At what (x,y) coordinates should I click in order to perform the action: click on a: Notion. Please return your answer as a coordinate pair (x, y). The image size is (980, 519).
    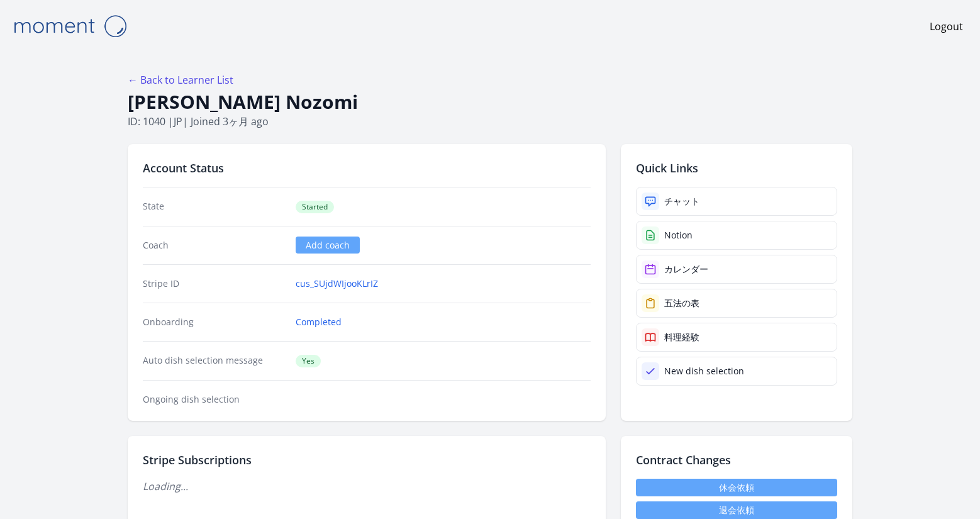
    Looking at the image, I should click on (737, 235).